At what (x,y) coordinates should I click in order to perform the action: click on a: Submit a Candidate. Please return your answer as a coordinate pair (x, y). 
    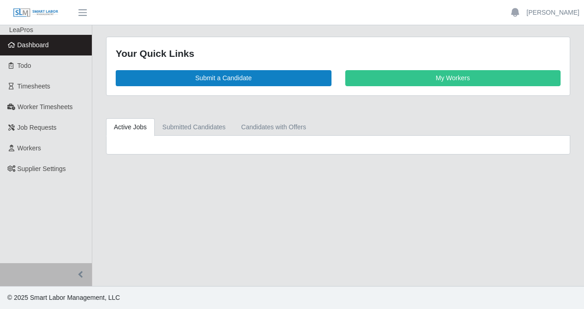
    Looking at the image, I should click on (224, 78).